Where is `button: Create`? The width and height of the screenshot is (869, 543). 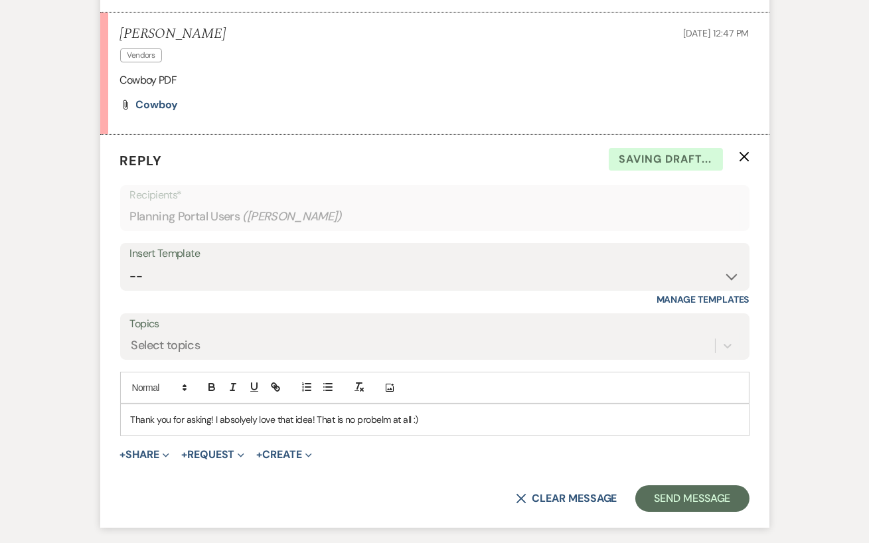 button: Create is located at coordinates (284, 455).